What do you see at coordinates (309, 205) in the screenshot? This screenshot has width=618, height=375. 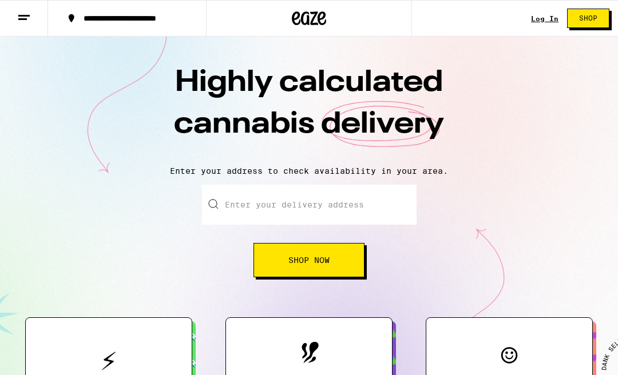 I see `input: Enter your delivery address` at bounding box center [309, 205].